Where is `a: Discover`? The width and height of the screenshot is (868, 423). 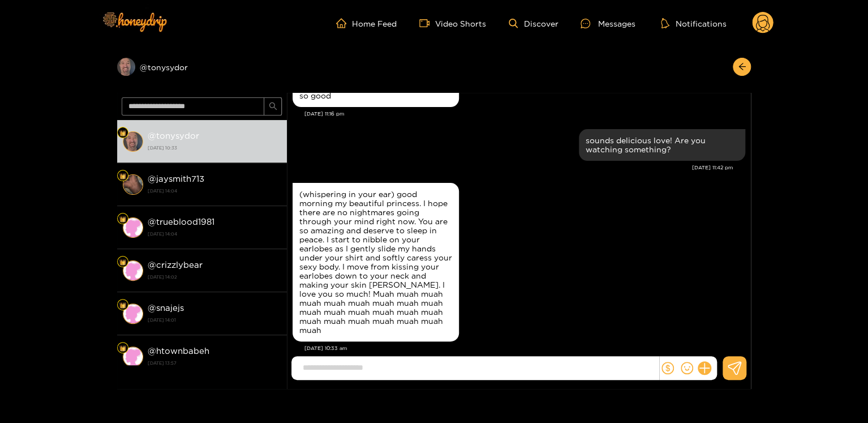 a: Discover is located at coordinates (533, 23).